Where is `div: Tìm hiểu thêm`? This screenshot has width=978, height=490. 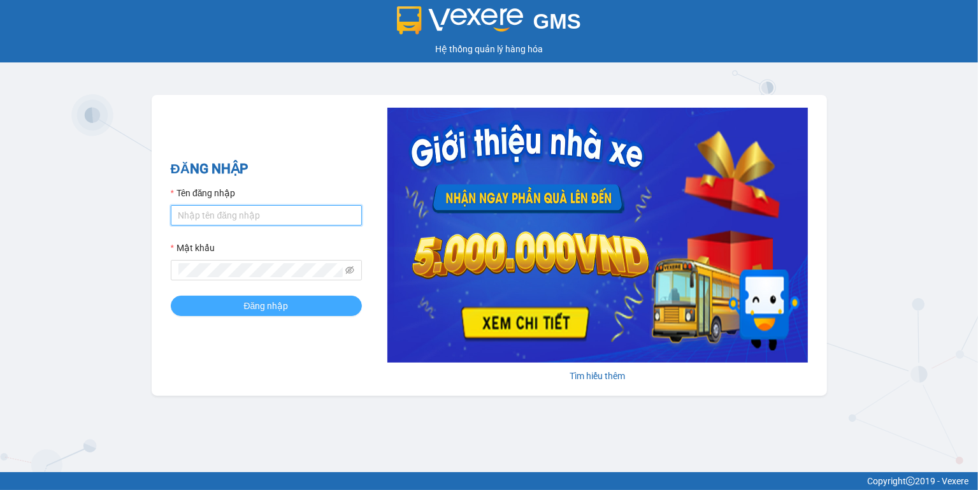 div: Tìm hiểu thêm is located at coordinates (597, 376).